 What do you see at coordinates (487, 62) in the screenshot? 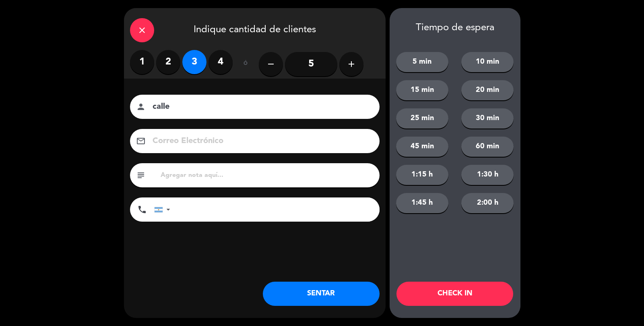
I see `button: 10 min` at bounding box center [487, 62].